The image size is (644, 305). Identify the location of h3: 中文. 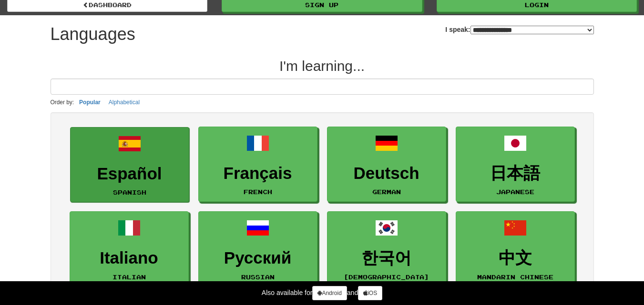
(516, 258).